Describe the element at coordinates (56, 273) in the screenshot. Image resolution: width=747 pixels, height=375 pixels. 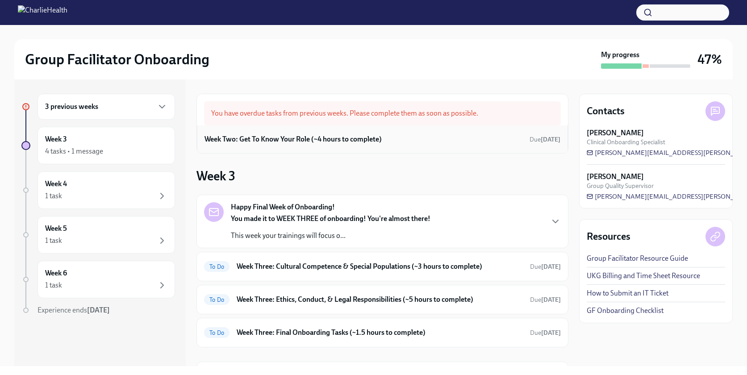
I see `h6: Week 6` at that location.